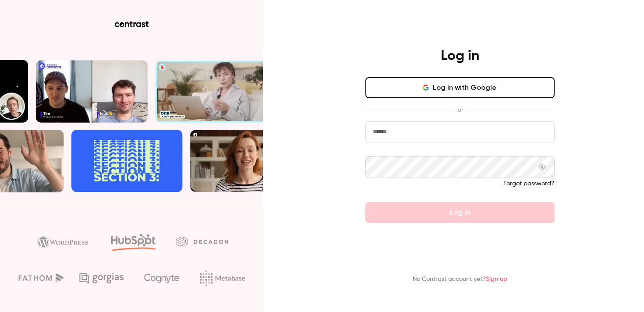  I want to click on button: Log in with Google, so click(460, 88).